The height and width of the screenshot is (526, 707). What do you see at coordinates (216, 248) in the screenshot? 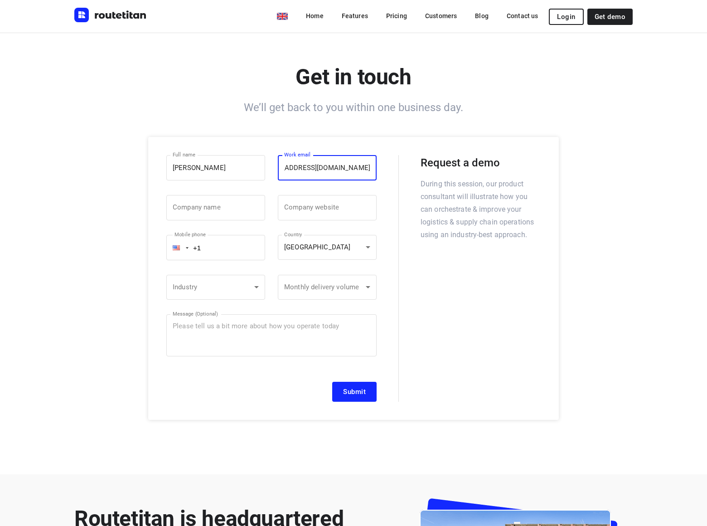
I see `input: 1 (702) 123-4567` at bounding box center [216, 248].